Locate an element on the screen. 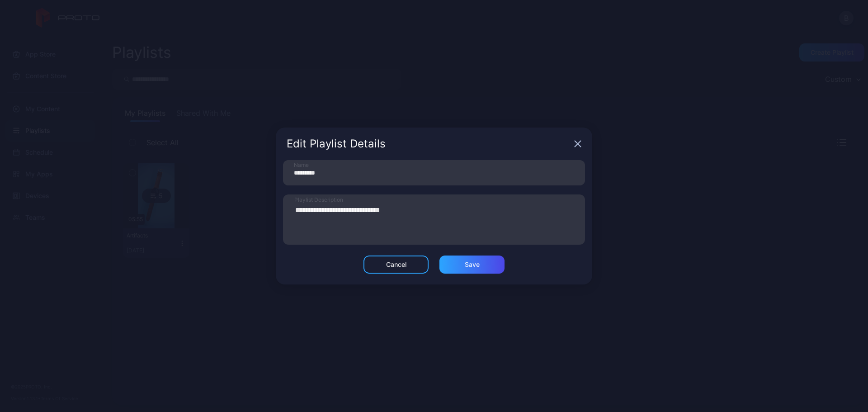  input: Name is located at coordinates (434, 173).